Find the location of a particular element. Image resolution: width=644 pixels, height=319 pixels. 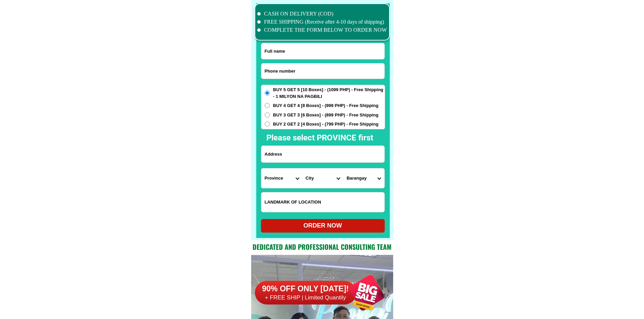

li: COMPLETE THE FORM BELOW TO ORDER NOW is located at coordinates (322, 30).